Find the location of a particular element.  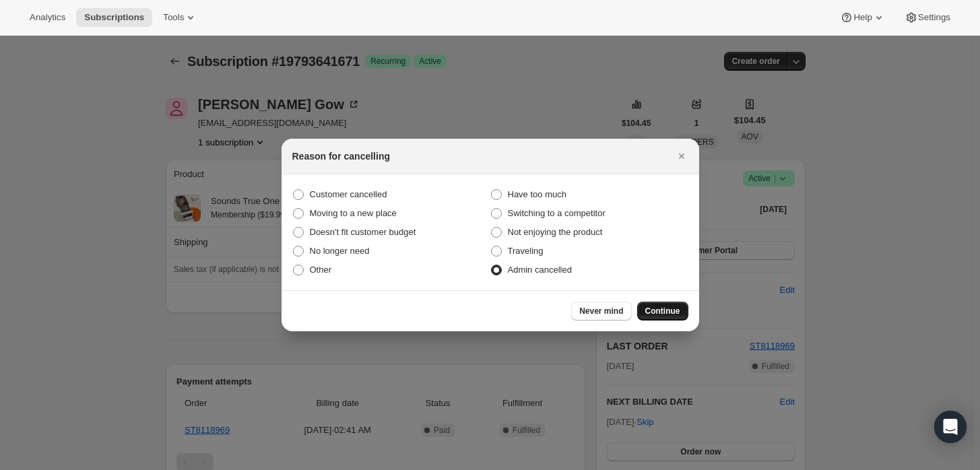

button: Close is located at coordinates (682, 156).